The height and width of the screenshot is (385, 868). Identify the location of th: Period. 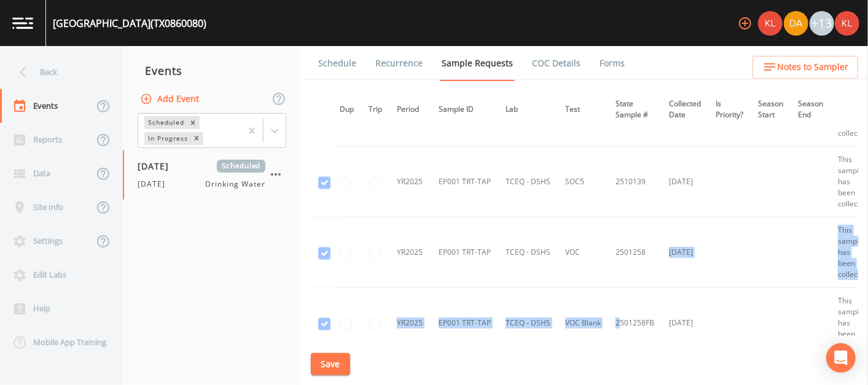
(410, 109).